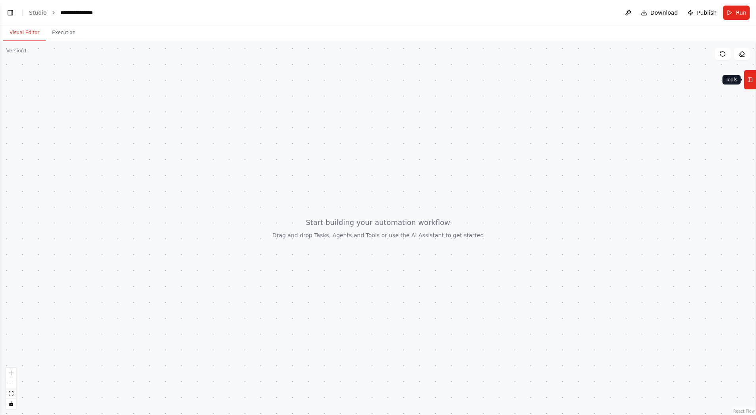 This screenshot has height=415, width=756. What do you see at coordinates (750, 80) in the screenshot?
I see `button: Tools` at bounding box center [750, 80].